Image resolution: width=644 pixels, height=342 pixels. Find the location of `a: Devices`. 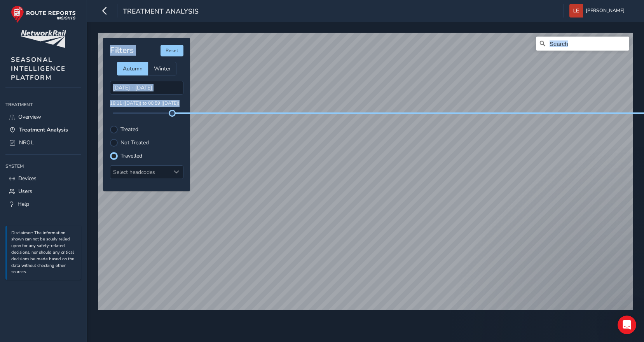

a: Devices is located at coordinates (43, 178).